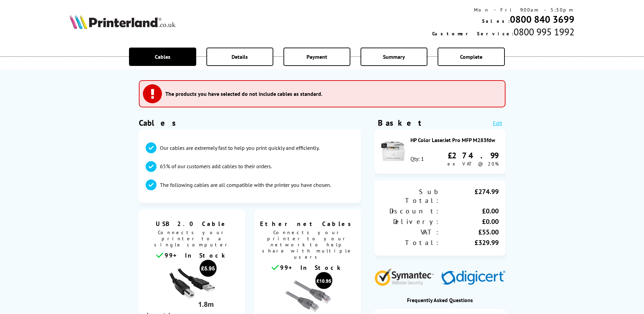  I want to click on div: Sub Total:, so click(411, 196).